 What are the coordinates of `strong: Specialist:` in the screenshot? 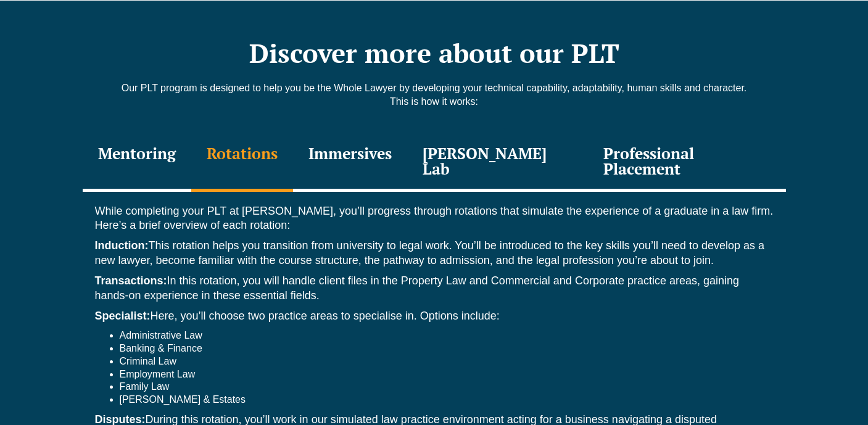 It's located at (122, 316).